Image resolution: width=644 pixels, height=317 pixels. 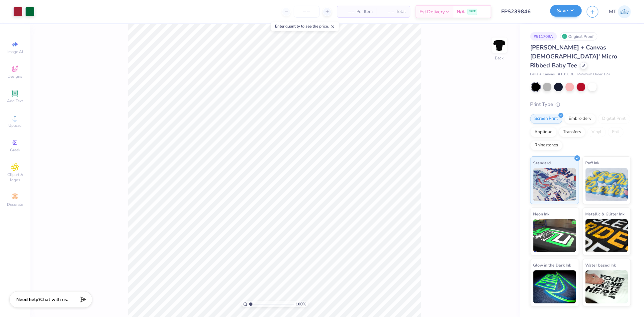 I want to click on div: Enter quantity to see the price., so click(x=305, y=27).